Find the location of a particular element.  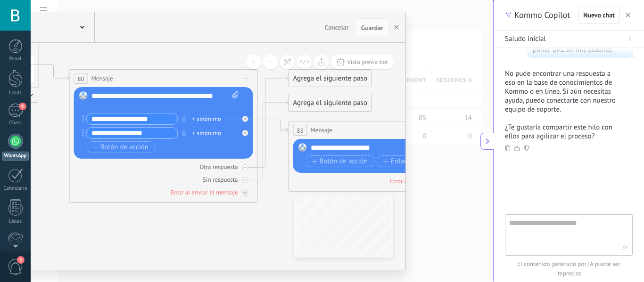

span: Cancelar is located at coordinates (336, 27).